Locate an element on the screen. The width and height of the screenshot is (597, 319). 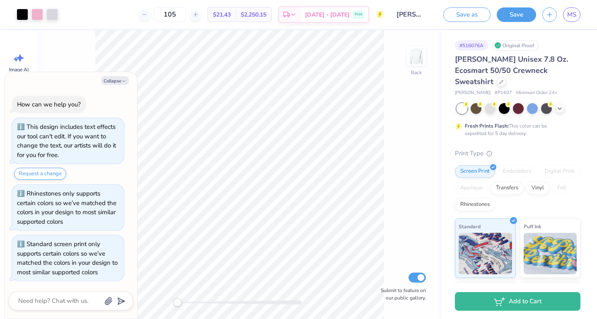
div: Foil is located at coordinates (561, 188).